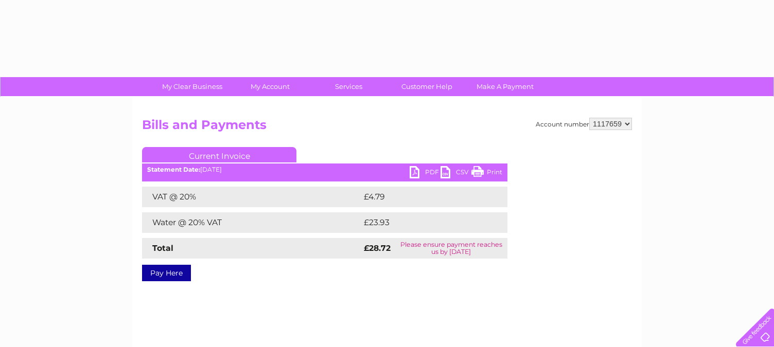 The image size is (774, 347). What do you see at coordinates (423, 223) in the screenshot?
I see `td: £23.93` at bounding box center [423, 223].